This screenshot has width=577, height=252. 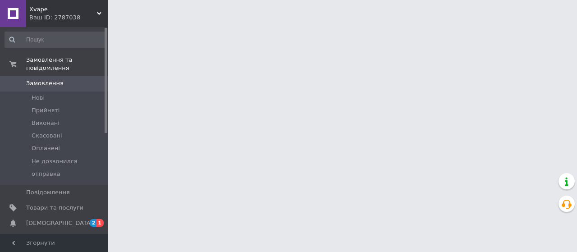 I want to click on span: Виконані, so click(x=46, y=123).